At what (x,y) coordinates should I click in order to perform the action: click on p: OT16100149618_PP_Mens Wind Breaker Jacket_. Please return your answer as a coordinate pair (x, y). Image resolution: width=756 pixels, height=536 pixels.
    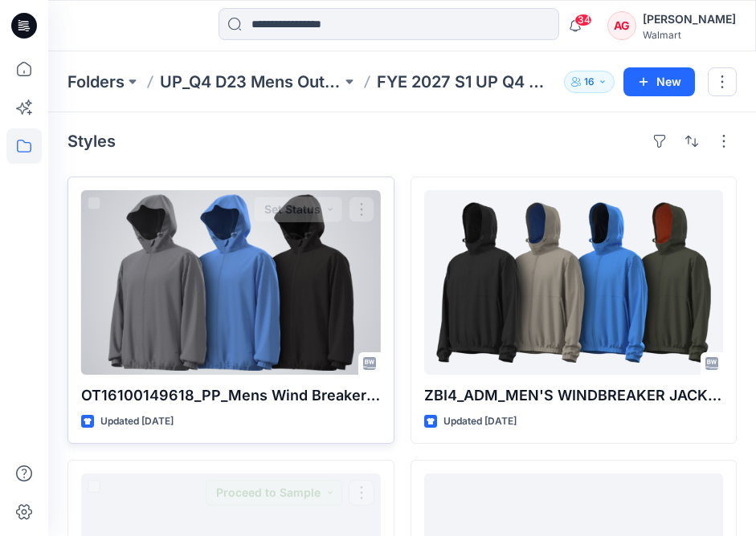
    Looking at the image, I should click on (230, 395).